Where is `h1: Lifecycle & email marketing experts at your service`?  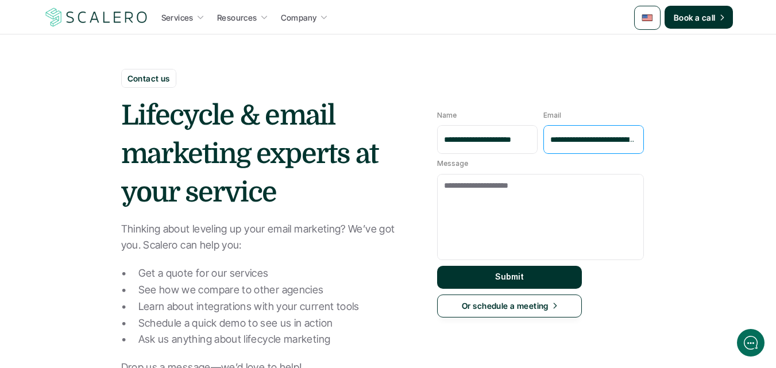
h1: Lifecycle & email marketing experts at your service is located at coordinates (265, 154).